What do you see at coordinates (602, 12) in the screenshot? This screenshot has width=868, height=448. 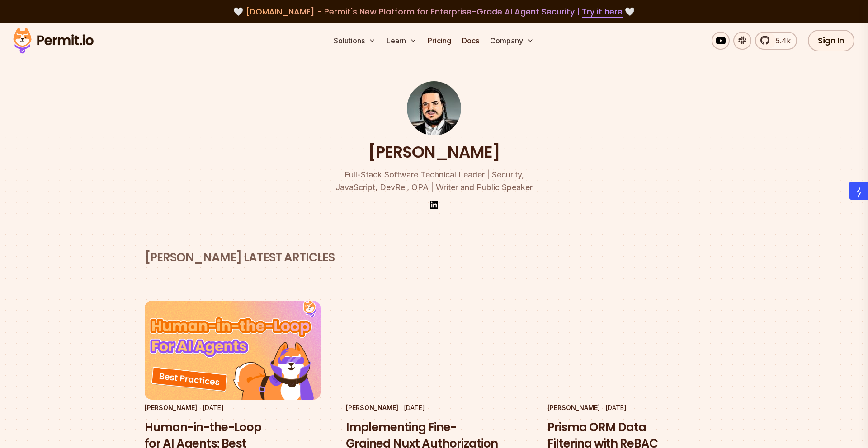 I see `a: Try it here` at bounding box center [602, 12].